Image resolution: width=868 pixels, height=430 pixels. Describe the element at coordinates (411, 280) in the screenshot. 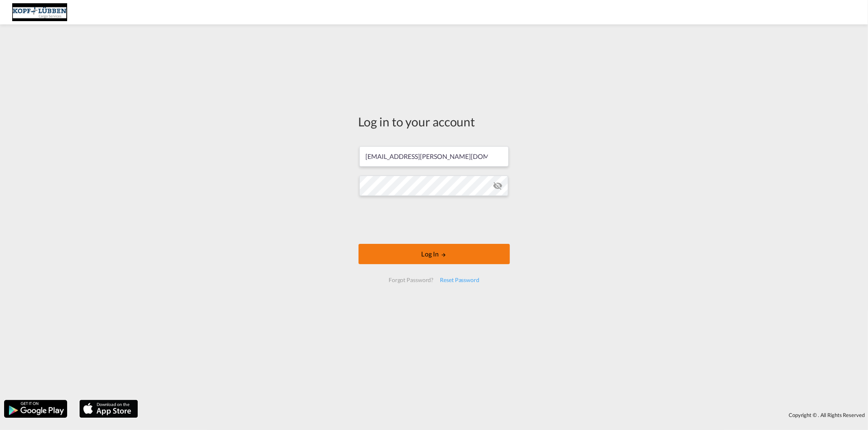

I see `div: Forgot Password?` at that location.